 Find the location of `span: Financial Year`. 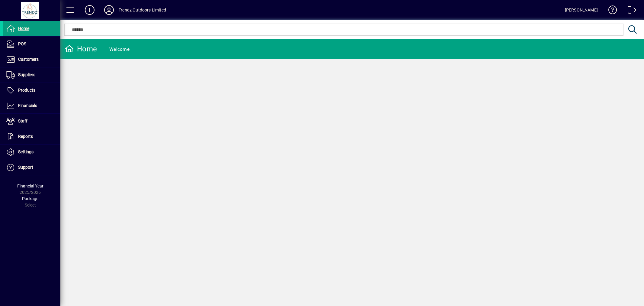

span: Financial Year is located at coordinates (30, 186).